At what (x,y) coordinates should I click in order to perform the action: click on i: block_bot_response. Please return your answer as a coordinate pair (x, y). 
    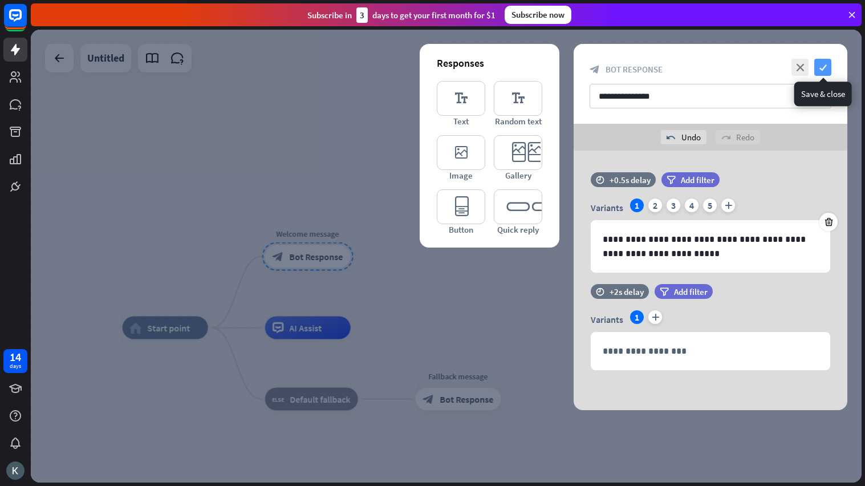
    Looking at the image, I should click on (595, 70).